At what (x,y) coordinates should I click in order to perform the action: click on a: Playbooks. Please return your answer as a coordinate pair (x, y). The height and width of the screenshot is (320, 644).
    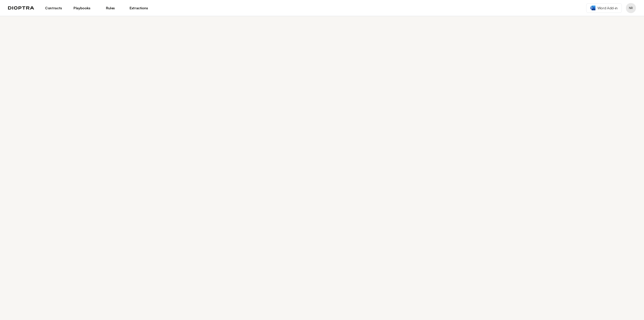
    Looking at the image, I should click on (82, 8).